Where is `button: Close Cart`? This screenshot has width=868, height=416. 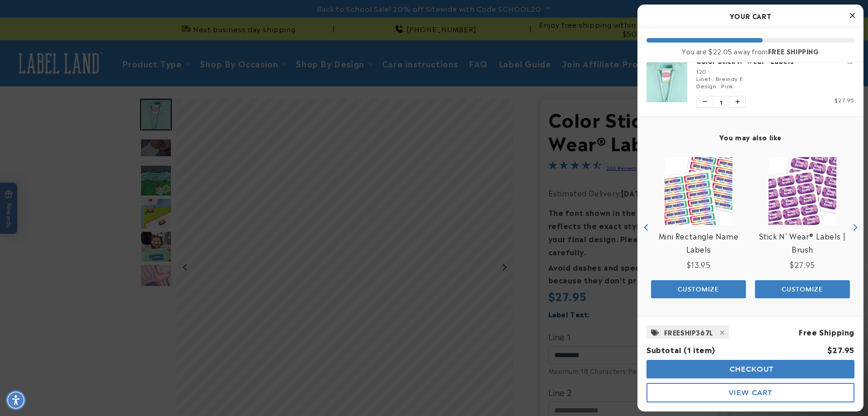 button: Close Cart is located at coordinates (852, 16).